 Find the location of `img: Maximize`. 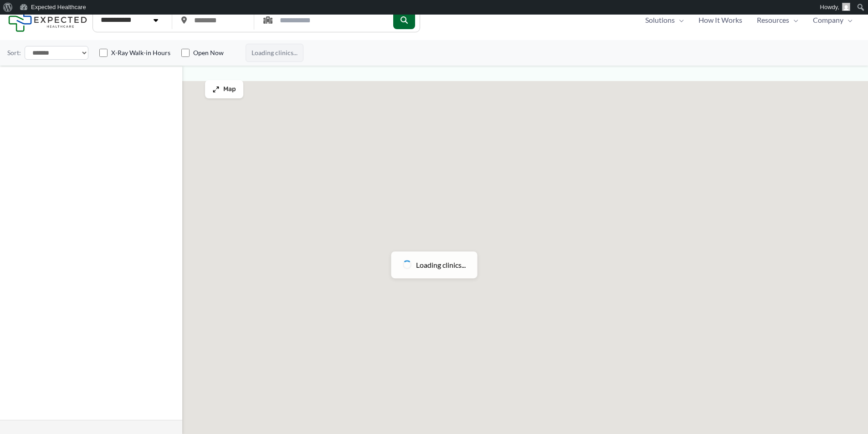

img: Maximize is located at coordinates (216, 90).